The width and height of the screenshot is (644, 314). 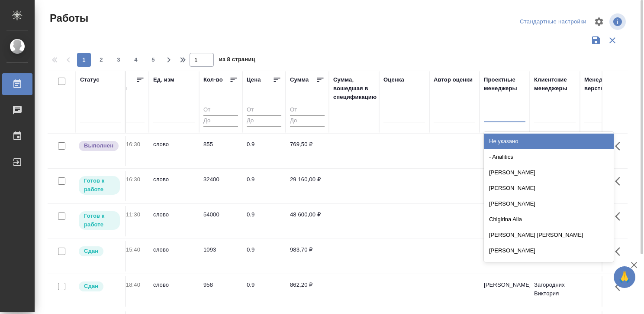 What do you see at coordinates (549, 157) in the screenshot?
I see `div: - Analitics` at bounding box center [549, 157].